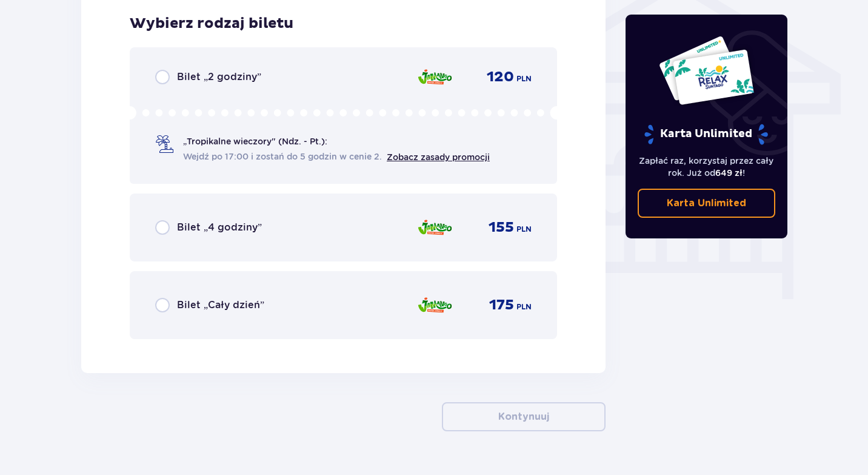 The height and width of the screenshot is (475, 868). What do you see at coordinates (524, 417) in the screenshot?
I see `button: Kontynuuj` at bounding box center [524, 417].